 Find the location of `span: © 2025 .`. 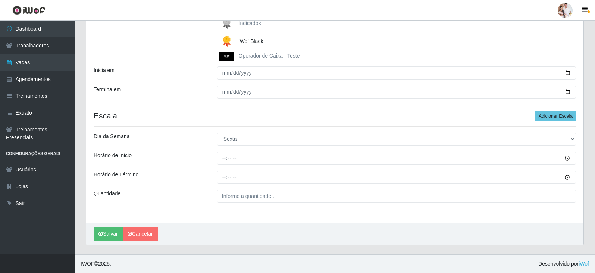

span: © 2025 . is located at coordinates (96, 264).